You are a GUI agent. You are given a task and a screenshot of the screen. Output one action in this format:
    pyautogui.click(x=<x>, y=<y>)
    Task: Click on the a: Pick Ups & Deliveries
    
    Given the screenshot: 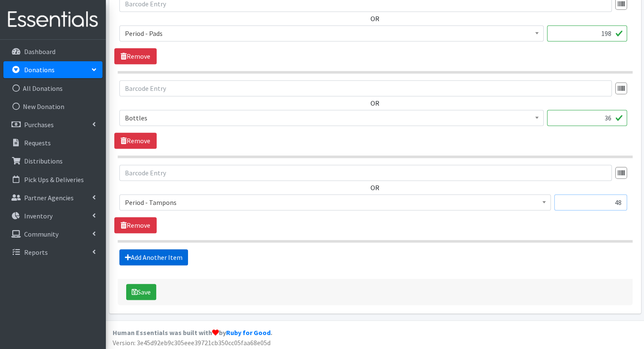 What is the action you would take?
    pyautogui.click(x=53, y=180)
    